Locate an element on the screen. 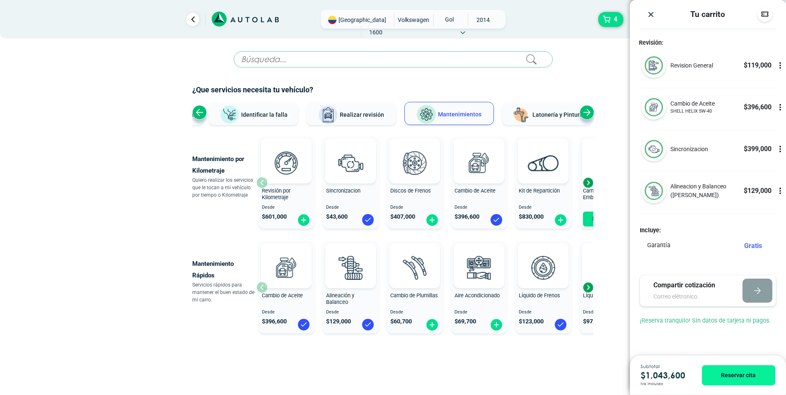 Image resolution: width=786 pixels, height=395 pixels. button: Líquido Refrigerante Desde $97,300 is located at coordinates (607, 287).